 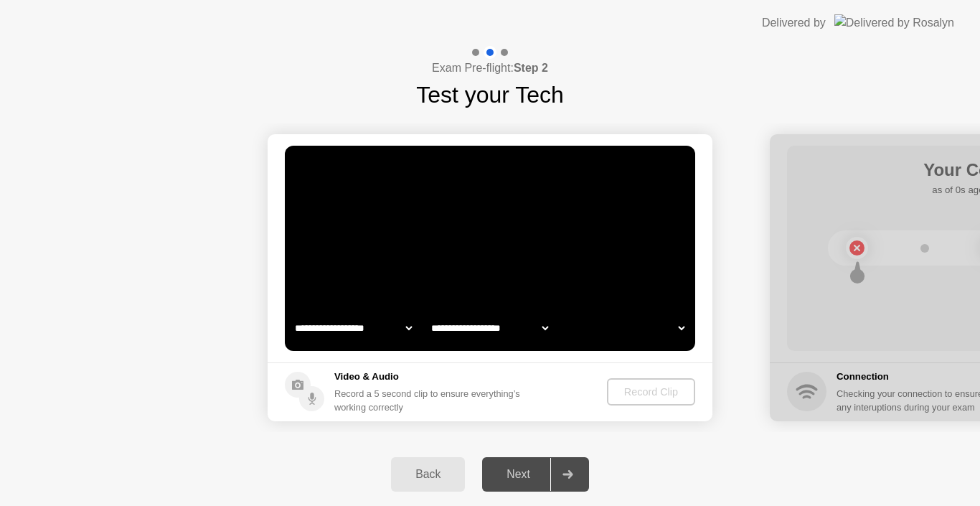 I want to click on div: Back, so click(x=428, y=474).